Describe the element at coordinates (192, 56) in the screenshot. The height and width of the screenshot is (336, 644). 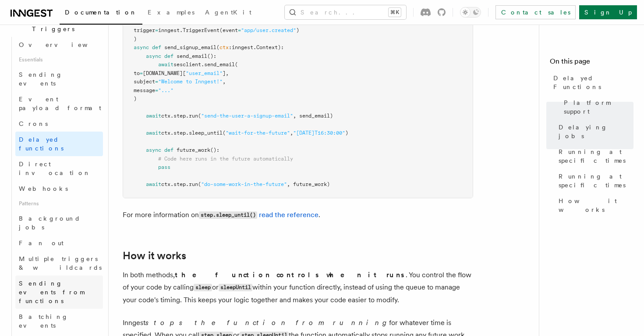
I see `span: send_email` at that location.